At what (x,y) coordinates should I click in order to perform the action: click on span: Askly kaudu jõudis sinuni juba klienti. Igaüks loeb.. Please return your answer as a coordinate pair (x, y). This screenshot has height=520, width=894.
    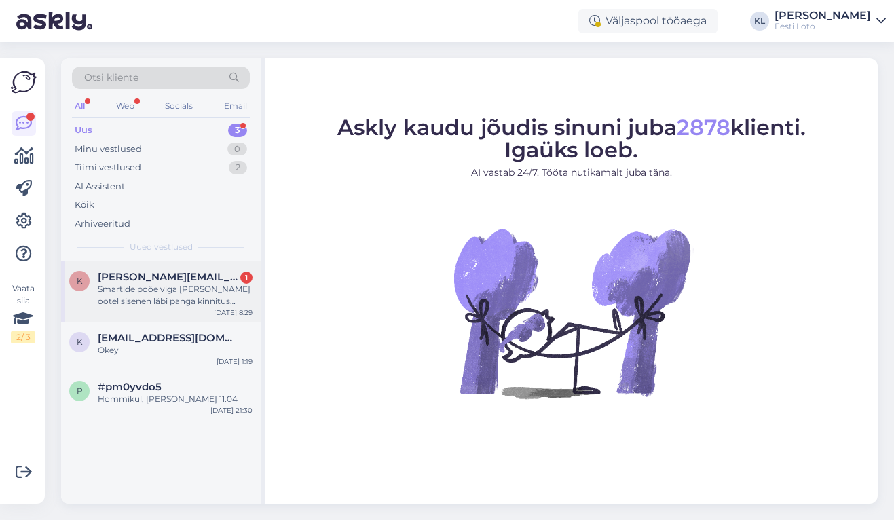
    Looking at the image, I should click on (571, 138).